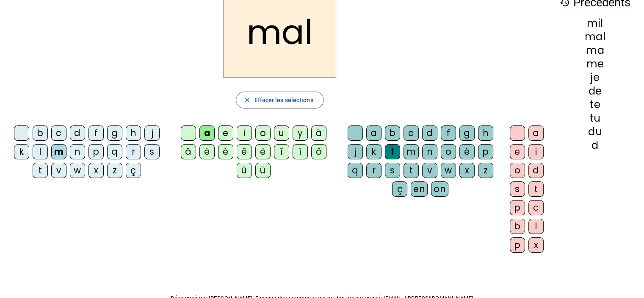 The height and width of the screenshot is (298, 644). Describe the element at coordinates (595, 23) in the screenshot. I see `div: mil` at that location.